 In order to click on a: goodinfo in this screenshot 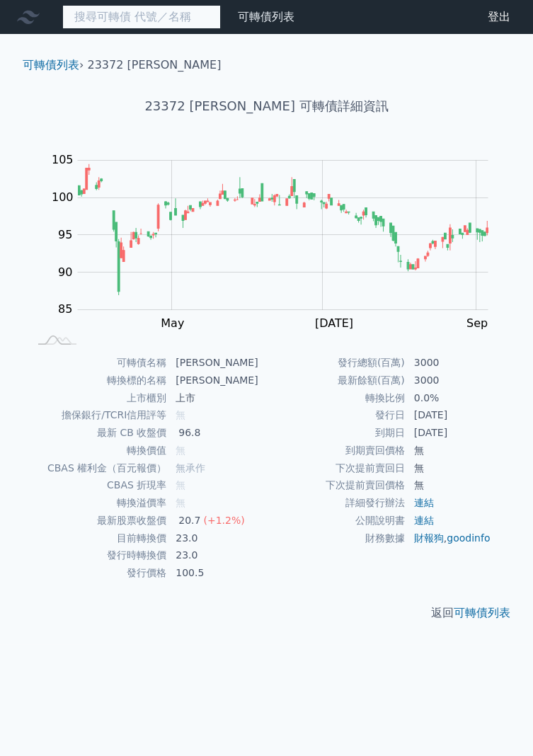, I will do `click(468, 538)`.